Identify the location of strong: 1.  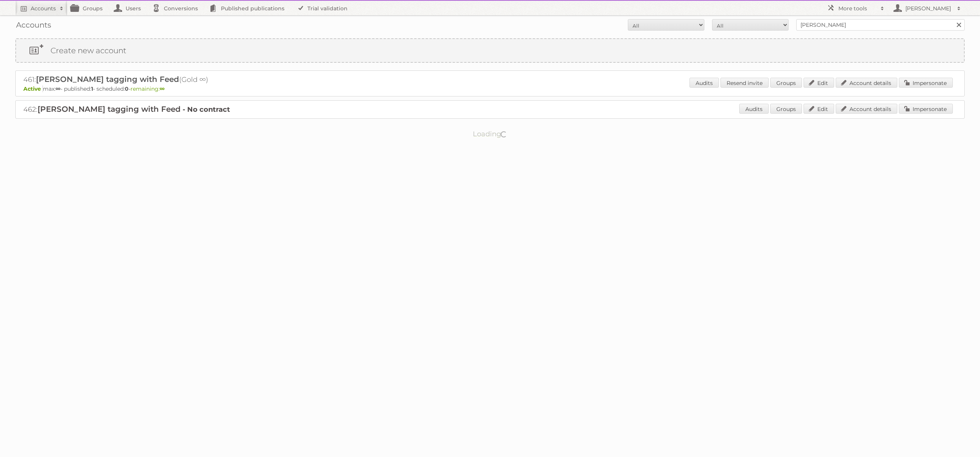
(92, 89).